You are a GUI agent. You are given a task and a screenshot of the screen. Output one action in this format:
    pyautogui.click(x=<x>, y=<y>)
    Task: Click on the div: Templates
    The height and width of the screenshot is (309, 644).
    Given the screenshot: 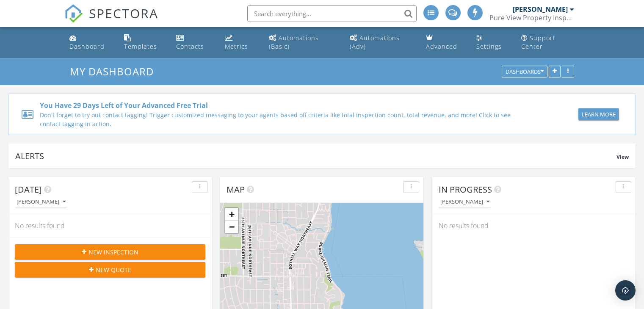 What is the action you would take?
    pyautogui.click(x=141, y=46)
    